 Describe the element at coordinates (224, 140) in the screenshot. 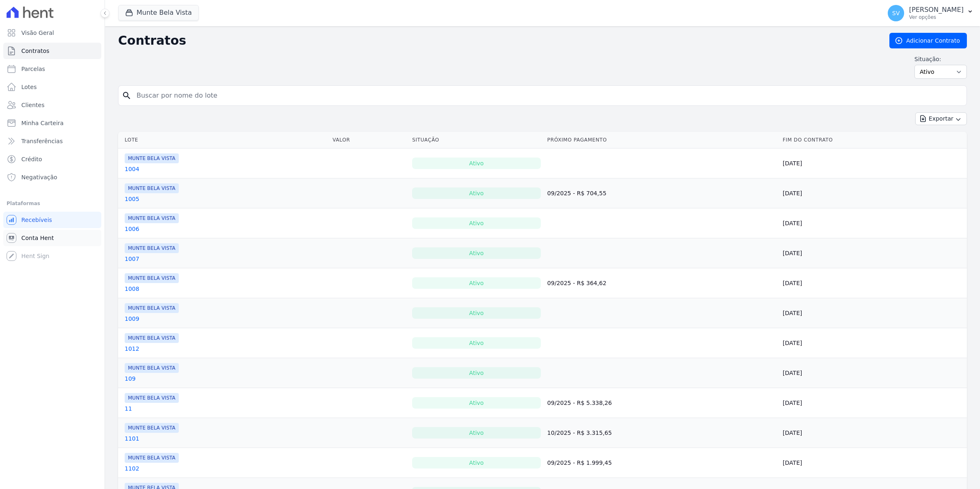

I see `th: Lote` at that location.